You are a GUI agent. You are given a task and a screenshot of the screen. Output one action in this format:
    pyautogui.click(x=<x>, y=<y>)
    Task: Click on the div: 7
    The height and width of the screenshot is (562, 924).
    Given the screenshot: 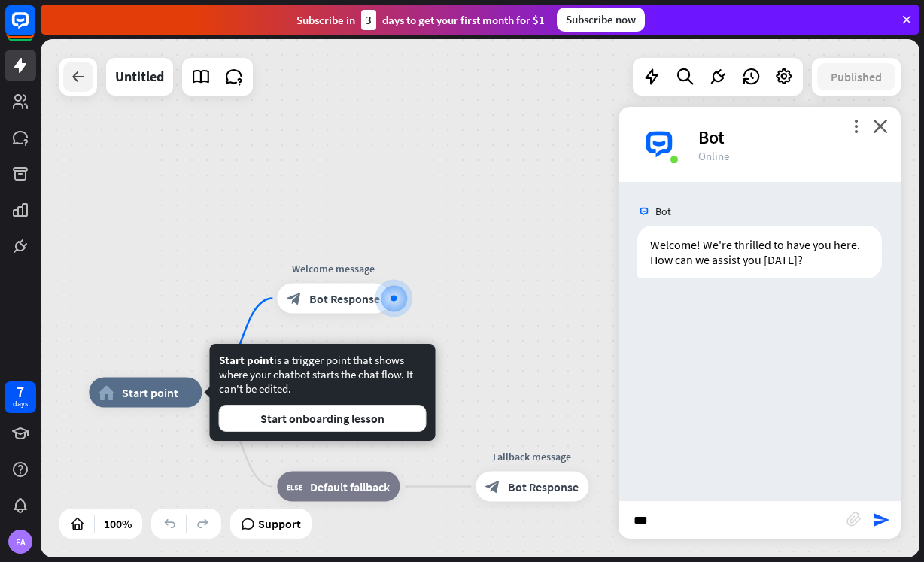 What is the action you would take?
    pyautogui.click(x=20, y=392)
    